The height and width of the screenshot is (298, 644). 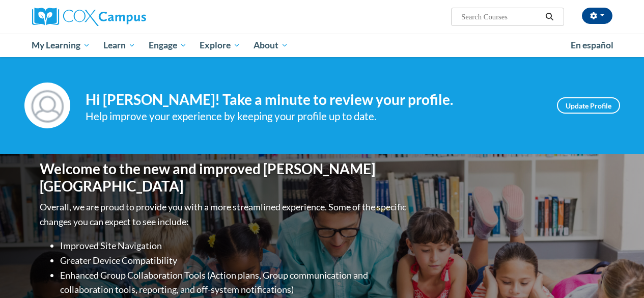 What do you see at coordinates (597, 15) in the screenshot?
I see `button: Account Settings` at bounding box center [597, 15].